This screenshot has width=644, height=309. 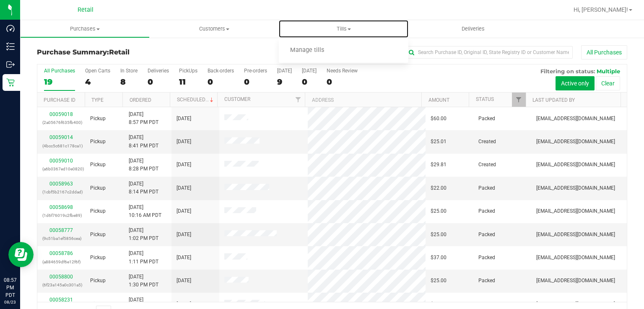 I want to click on h3: Purchase Summary:, so click(x=135, y=52).